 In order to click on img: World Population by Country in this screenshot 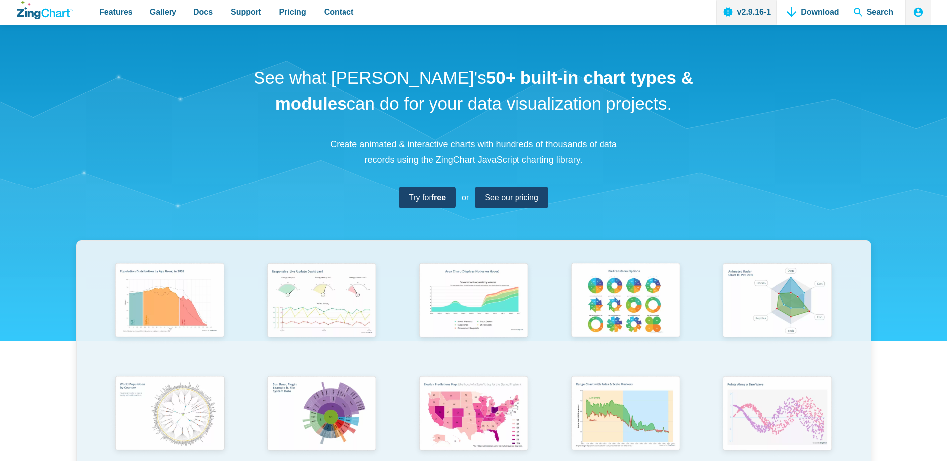, I will do `click(169, 415)`.